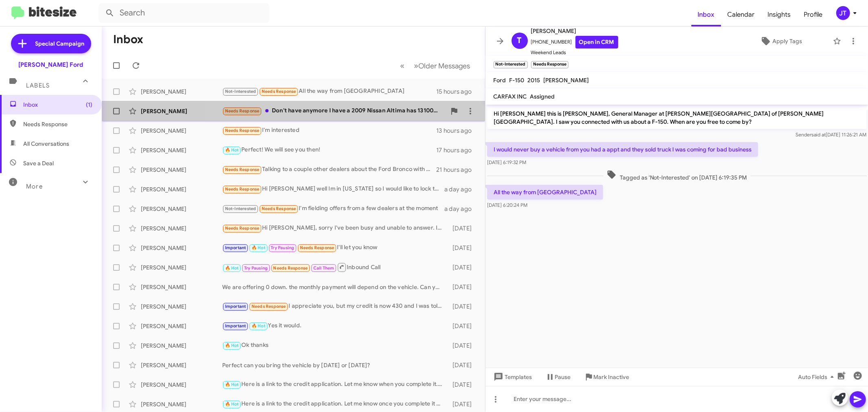  I want to click on a: Open in CRM, so click(596, 42).